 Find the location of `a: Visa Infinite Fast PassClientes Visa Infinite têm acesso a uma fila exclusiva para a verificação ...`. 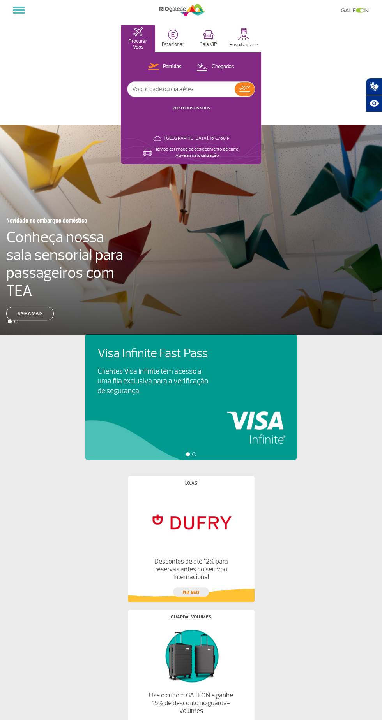

a: Visa Infinite Fast PassClientes Visa Infinite têm acesso a uma fila exclusiva para a verificação ... is located at coordinates (191, 371).